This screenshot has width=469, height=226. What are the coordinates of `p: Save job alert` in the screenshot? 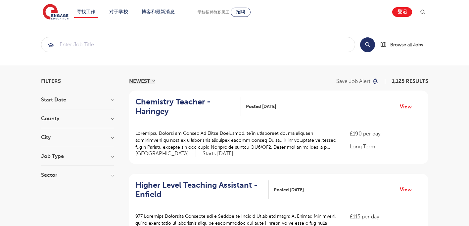 It's located at (353, 81).